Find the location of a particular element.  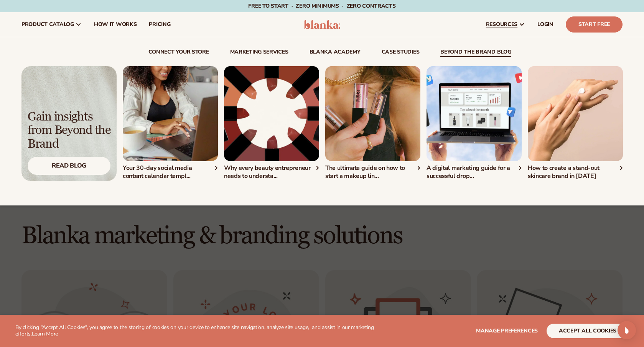

p: By clicking "Accept All Cookies", you agree to the storing of cookies on your device to enhance s... is located at coordinates (195, 331).